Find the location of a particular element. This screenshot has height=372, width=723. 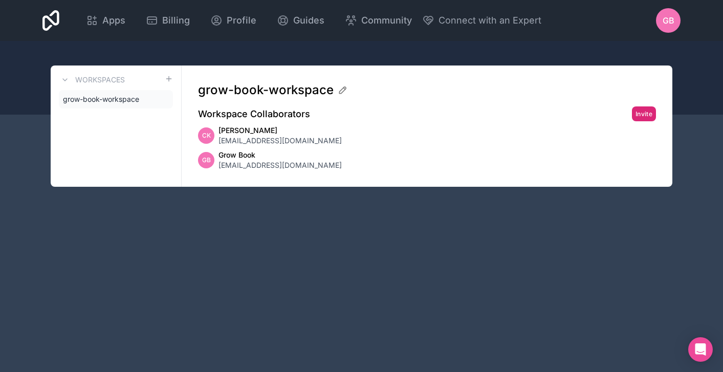

h2: Workspace Collaborators is located at coordinates (254, 114).